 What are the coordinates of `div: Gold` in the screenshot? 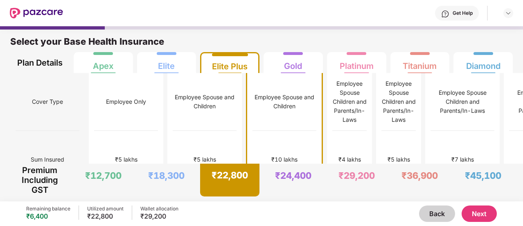 It's located at (293, 63).